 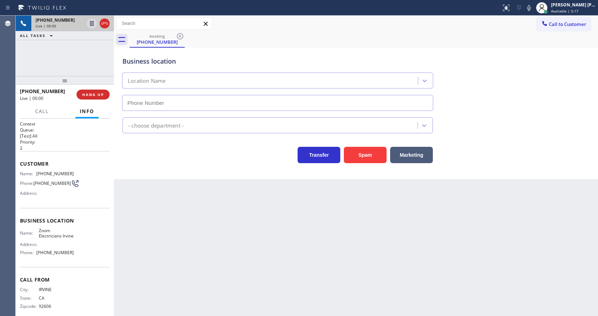 What do you see at coordinates (157, 39) in the screenshot?
I see `div: (949) 231-8976` at bounding box center [157, 39].